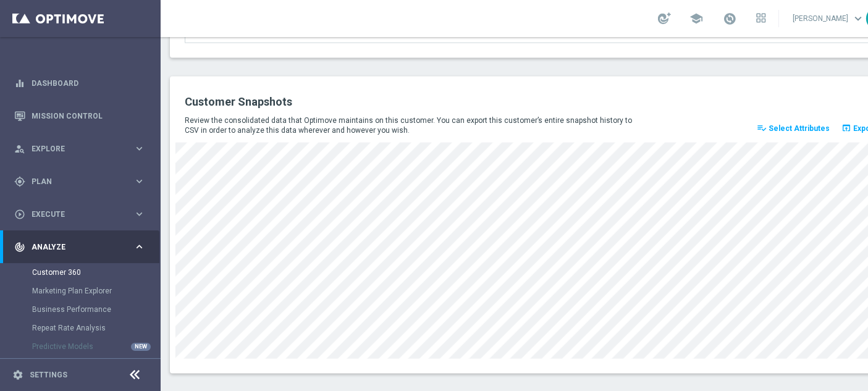 This screenshot has height=391, width=868. I want to click on i: person_search, so click(20, 149).